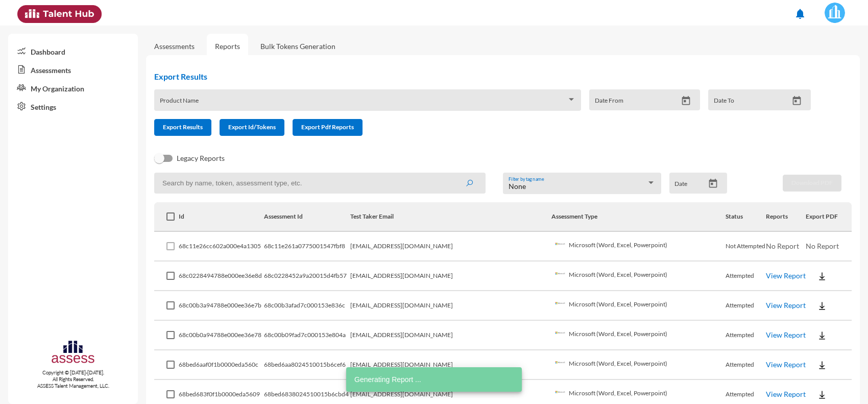 The image size is (868, 404). What do you see at coordinates (639, 217) in the screenshot?
I see `th: Assessment Type` at bounding box center [639, 217].